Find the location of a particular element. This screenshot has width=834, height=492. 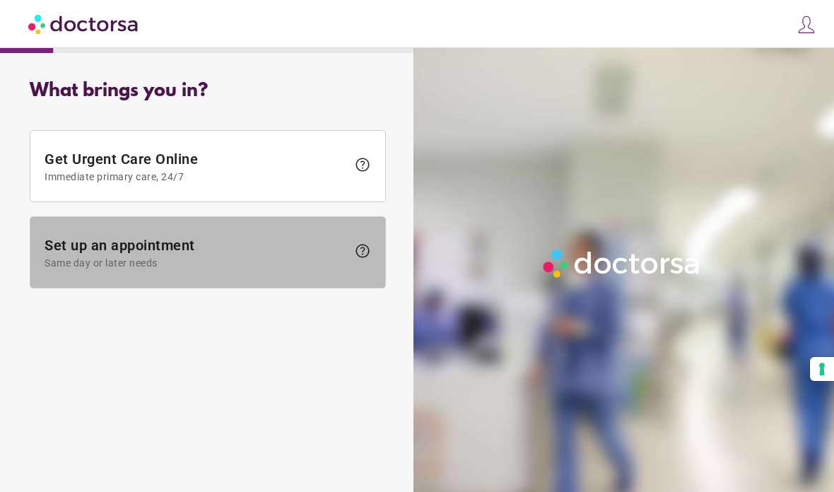

img: Doctorsa.com is located at coordinates (84, 23).